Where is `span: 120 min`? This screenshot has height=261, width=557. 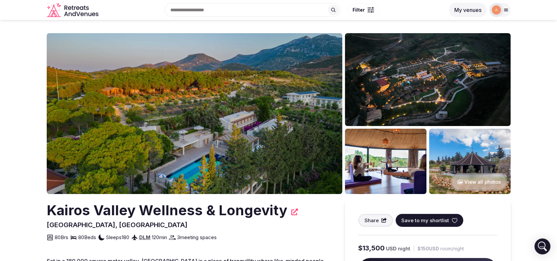
span: 120 min is located at coordinates (159, 237).